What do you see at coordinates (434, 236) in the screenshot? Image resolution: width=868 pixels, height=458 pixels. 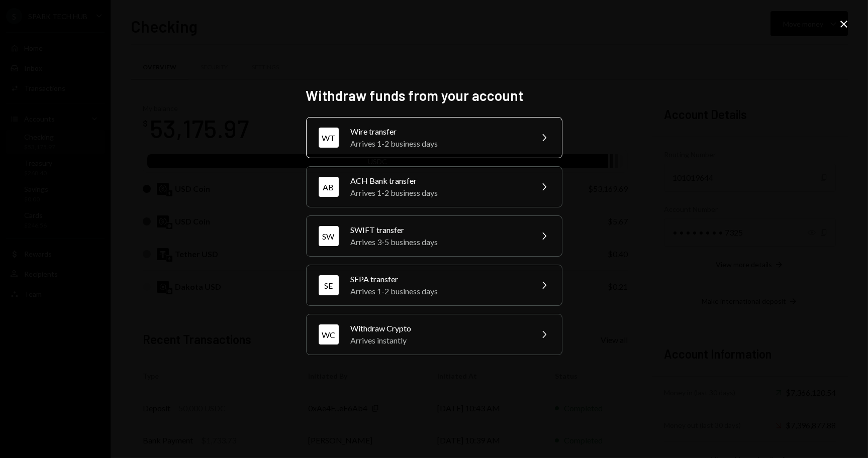 I see `button: SWSWIFT transferArrives 3-5 business days` at bounding box center [434, 236].